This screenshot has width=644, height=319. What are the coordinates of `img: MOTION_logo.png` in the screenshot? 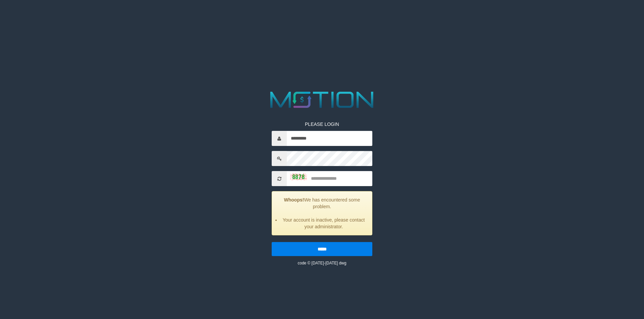 It's located at (322, 100).